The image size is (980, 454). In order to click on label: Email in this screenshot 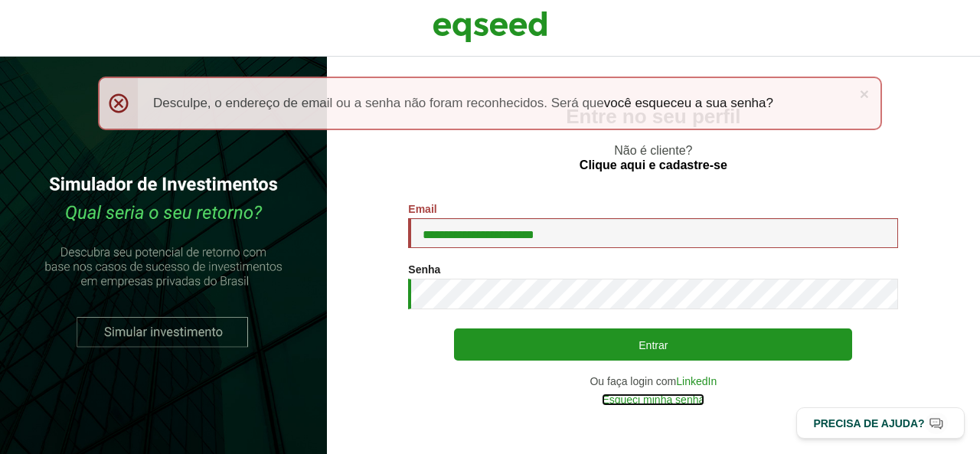, I will do `click(422, 209)`.